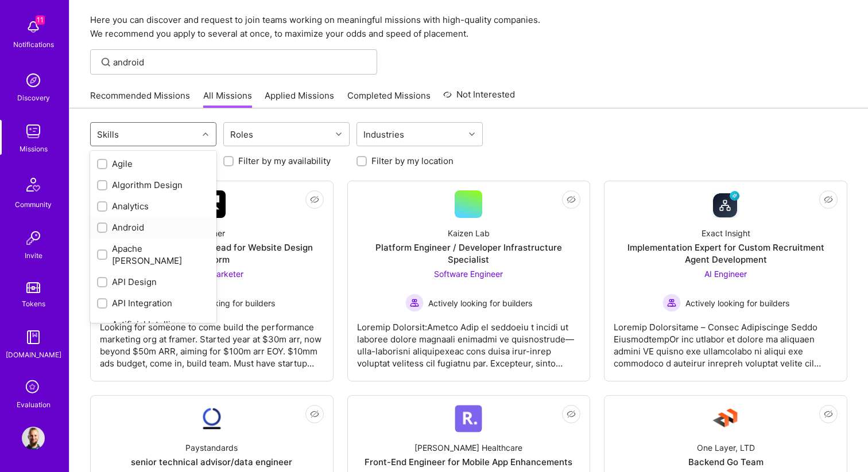 Image resolution: width=868 pixels, height=472 pixels. I want to click on div: Community, so click(33, 204).